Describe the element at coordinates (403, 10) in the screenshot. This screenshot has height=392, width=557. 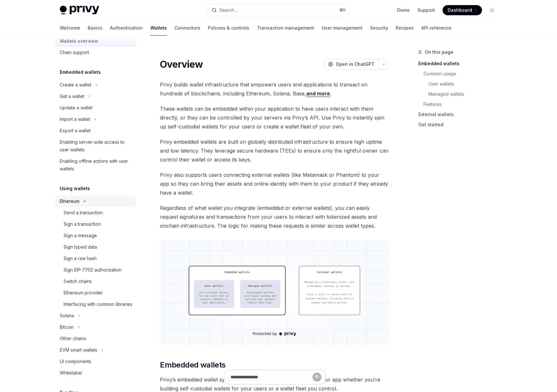
I see `a: Demo` at that location.